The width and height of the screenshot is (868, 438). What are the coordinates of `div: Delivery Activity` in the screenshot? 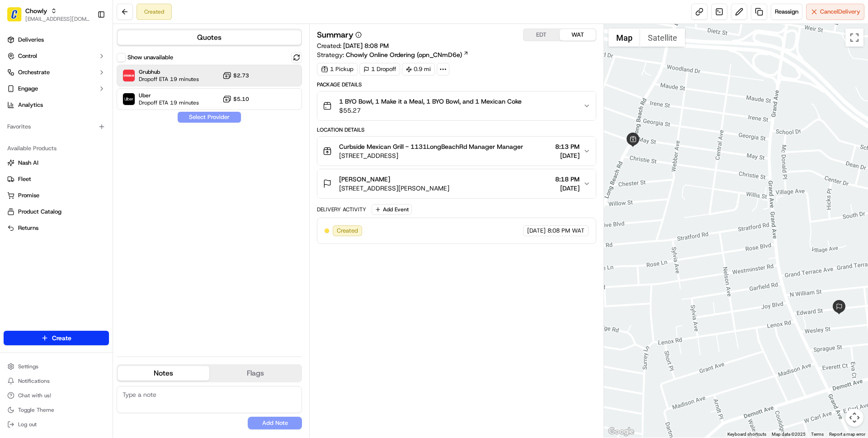 It's located at (341, 210).